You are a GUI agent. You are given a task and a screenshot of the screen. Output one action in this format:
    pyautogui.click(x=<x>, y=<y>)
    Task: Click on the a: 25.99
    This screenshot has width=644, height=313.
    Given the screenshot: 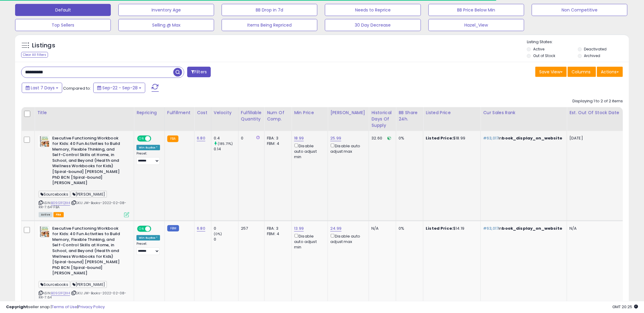 What is the action you would take?
    pyautogui.click(x=335, y=138)
    